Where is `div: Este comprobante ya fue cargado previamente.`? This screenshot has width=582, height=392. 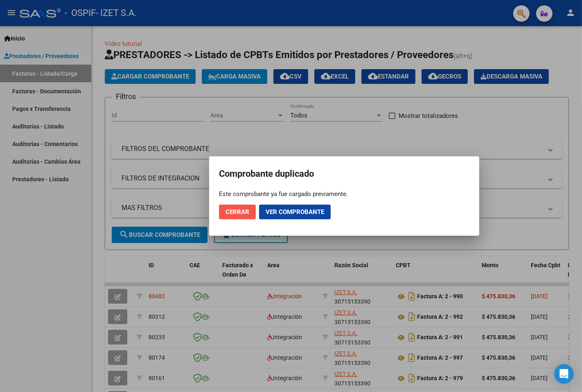
div: Este comprobante ya fue cargado previamente. is located at coordinates (344, 194).